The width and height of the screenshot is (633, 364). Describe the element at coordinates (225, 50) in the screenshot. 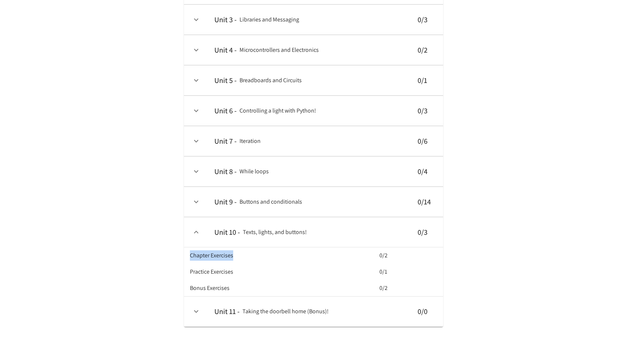

I see `h6: Unit 4 -` at that location.